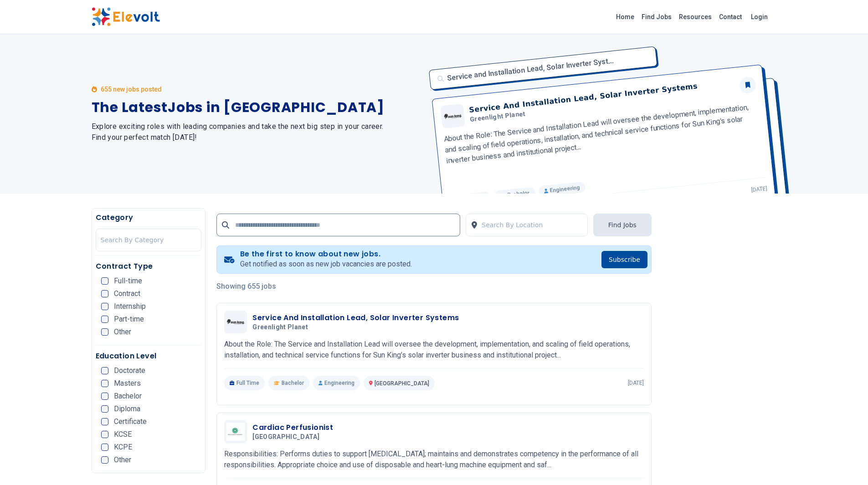  Describe the element at coordinates (326, 254) in the screenshot. I see `h4: Be the first to know about new jobs.` at that location.